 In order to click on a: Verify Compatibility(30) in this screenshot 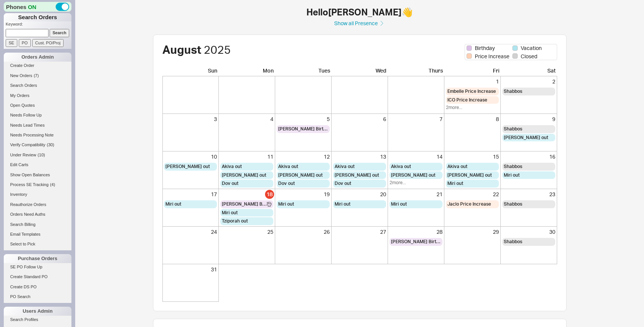, I will do `click(37, 145)`.